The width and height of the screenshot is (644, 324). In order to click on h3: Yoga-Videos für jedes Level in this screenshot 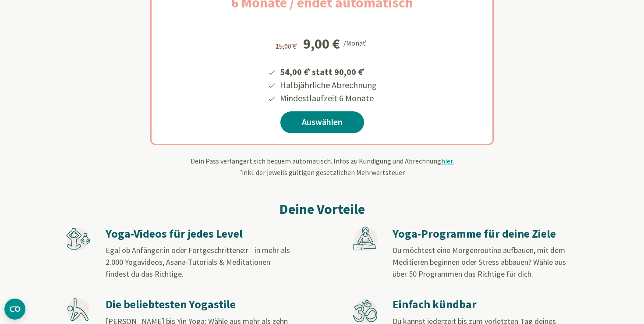, I will do `click(198, 234)`.